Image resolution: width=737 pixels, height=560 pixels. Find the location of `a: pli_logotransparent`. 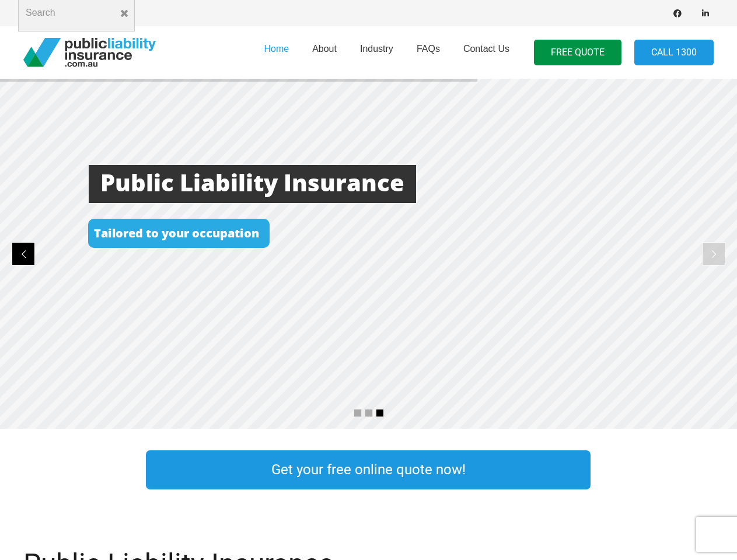

a: pli_logotransparent is located at coordinates (89, 53).